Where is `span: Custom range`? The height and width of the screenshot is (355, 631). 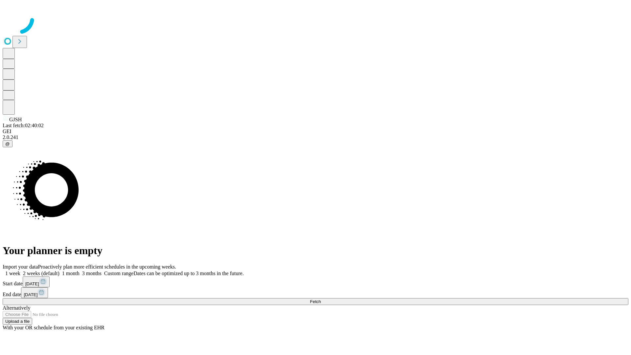
span: Custom range is located at coordinates (119, 273).